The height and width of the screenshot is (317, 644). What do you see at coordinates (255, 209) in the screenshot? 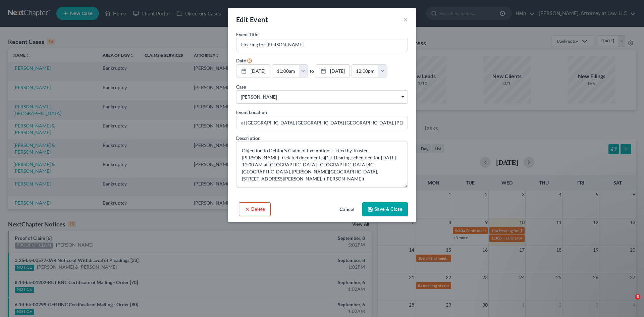
I see `button: Delete` at bounding box center [255, 209].